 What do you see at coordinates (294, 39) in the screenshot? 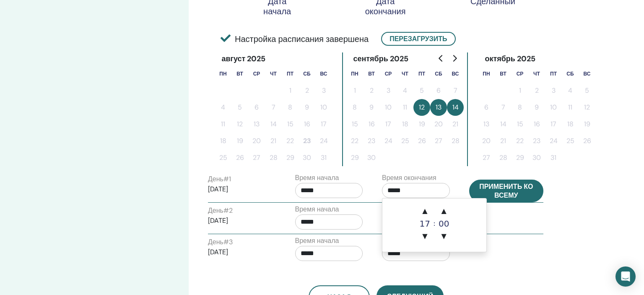
I see `span: Настройка расписания завершена` at bounding box center [294, 39].